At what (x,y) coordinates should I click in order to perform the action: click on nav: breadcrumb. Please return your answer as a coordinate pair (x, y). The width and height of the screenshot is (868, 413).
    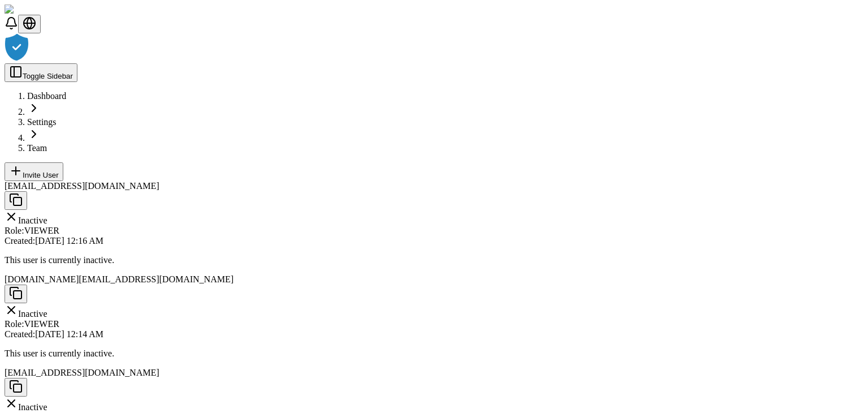
    Looking at the image, I should click on (434, 122).